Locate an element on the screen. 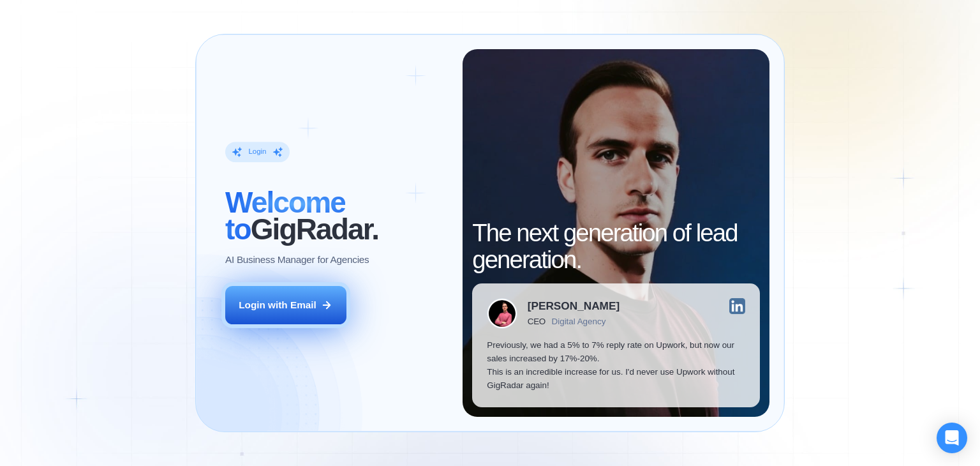 This screenshot has height=466, width=980. div: Digital Agency is located at coordinates (579, 321).